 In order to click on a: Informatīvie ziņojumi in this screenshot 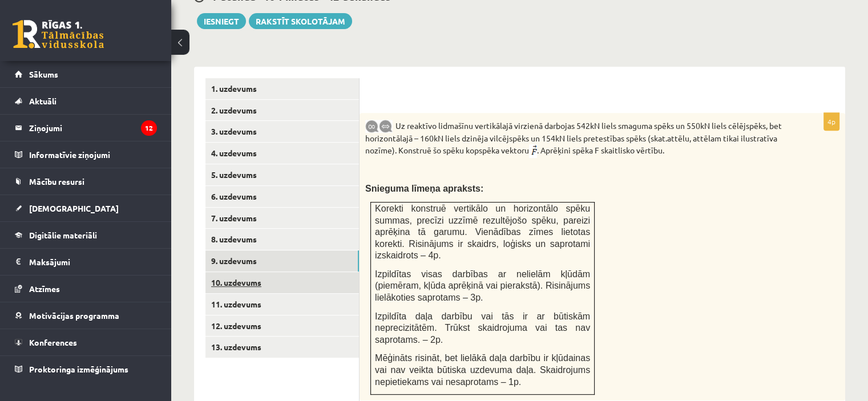, I will do `click(86, 155)`.